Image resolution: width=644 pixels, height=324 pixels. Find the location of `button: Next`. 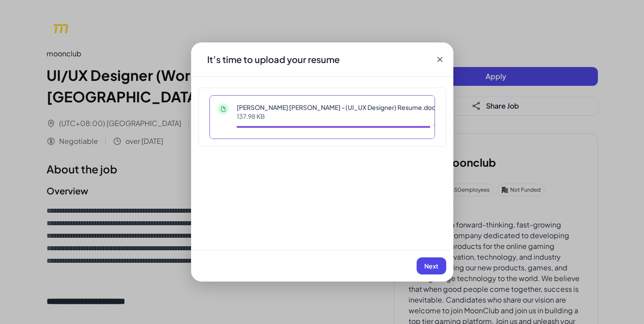

button: Next is located at coordinates (432, 266).